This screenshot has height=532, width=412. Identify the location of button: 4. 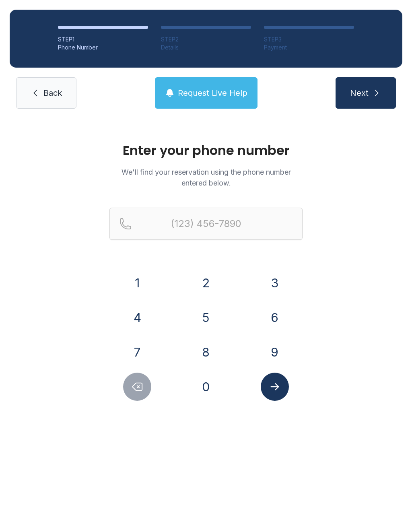
(137, 317).